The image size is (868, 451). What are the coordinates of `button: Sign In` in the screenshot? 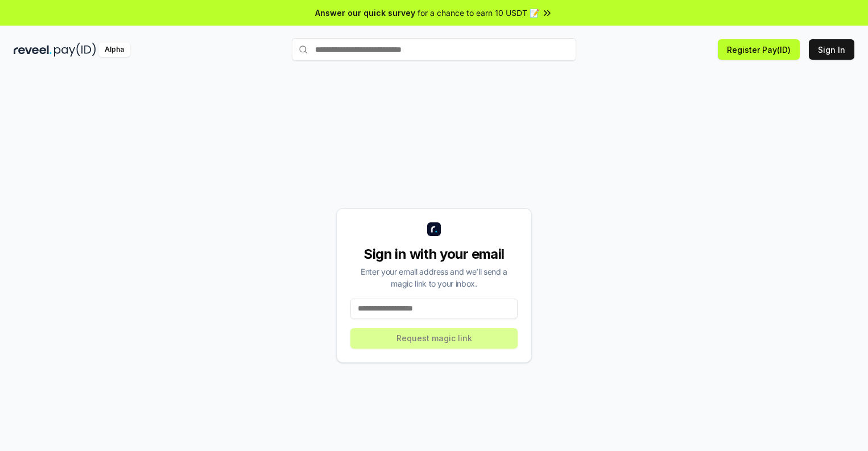 It's located at (831, 50).